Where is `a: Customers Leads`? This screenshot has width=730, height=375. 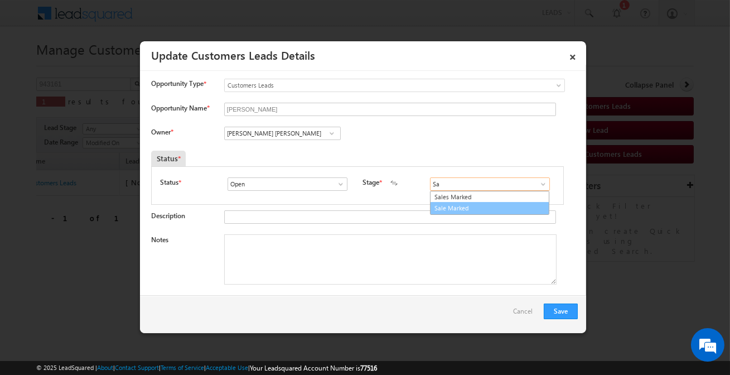
a: Customers Leads is located at coordinates (394, 85).